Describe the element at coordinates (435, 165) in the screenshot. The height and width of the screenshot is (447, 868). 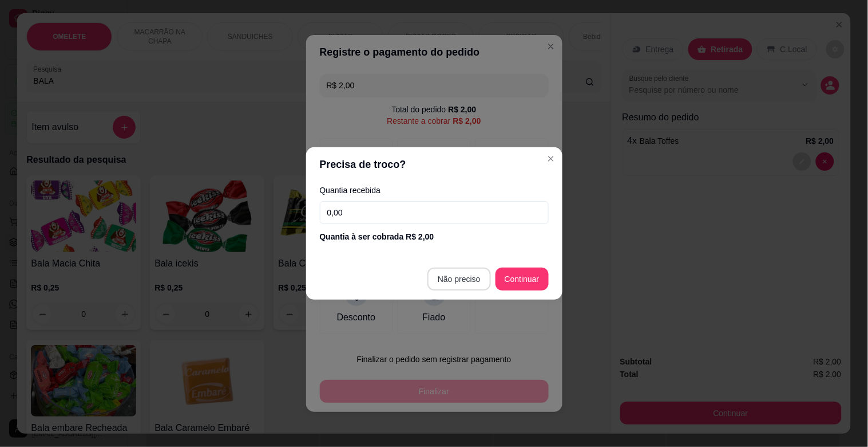
I see `header: Precisa de troco?` at that location.